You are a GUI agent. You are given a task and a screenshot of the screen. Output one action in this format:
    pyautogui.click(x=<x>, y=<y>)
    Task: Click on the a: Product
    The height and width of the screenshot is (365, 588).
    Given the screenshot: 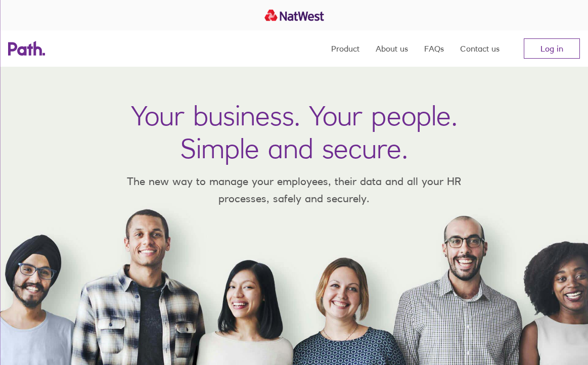 What is the action you would take?
    pyautogui.click(x=345, y=49)
    